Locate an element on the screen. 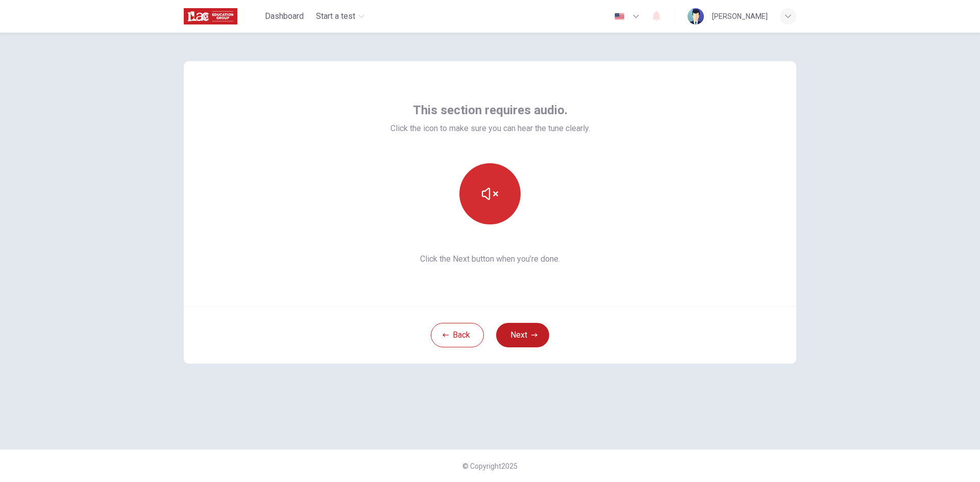 The image size is (980, 482). a: Dashboard is located at coordinates (284, 17).